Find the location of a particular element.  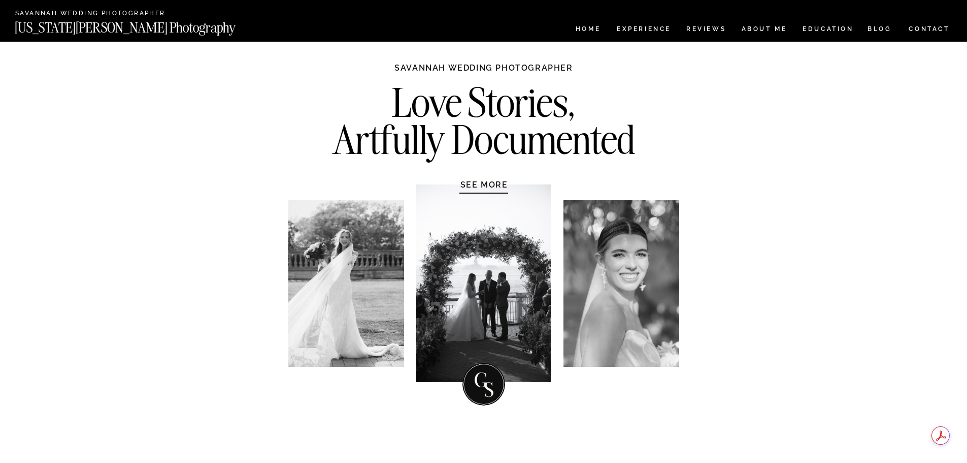

h1: SEE MORE is located at coordinates (484, 184).